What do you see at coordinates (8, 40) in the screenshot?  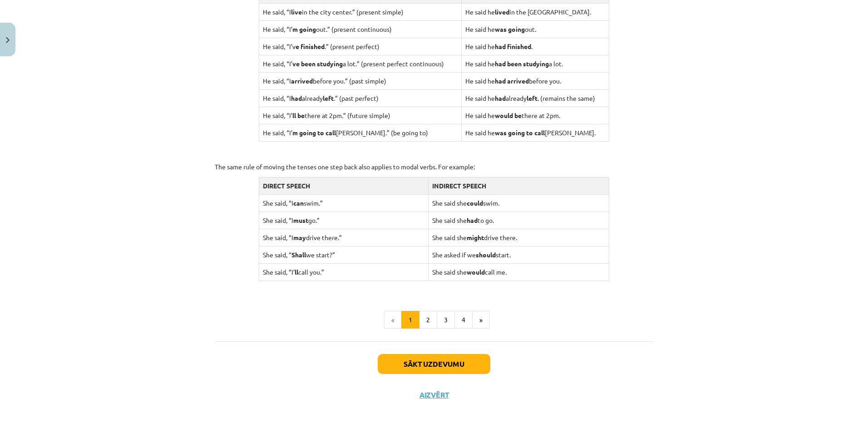 I see `img: icon-close-lesson-0947bae3869378f0d4975bcd49f059093ad1ed9edebbc8119c70593378902aed.svg` at bounding box center [8, 40].